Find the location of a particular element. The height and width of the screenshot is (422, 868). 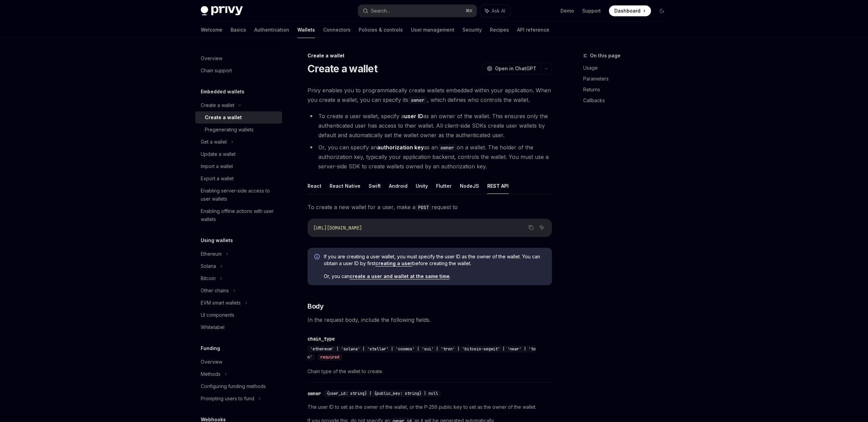

button: NodeJS is located at coordinates (469, 186).